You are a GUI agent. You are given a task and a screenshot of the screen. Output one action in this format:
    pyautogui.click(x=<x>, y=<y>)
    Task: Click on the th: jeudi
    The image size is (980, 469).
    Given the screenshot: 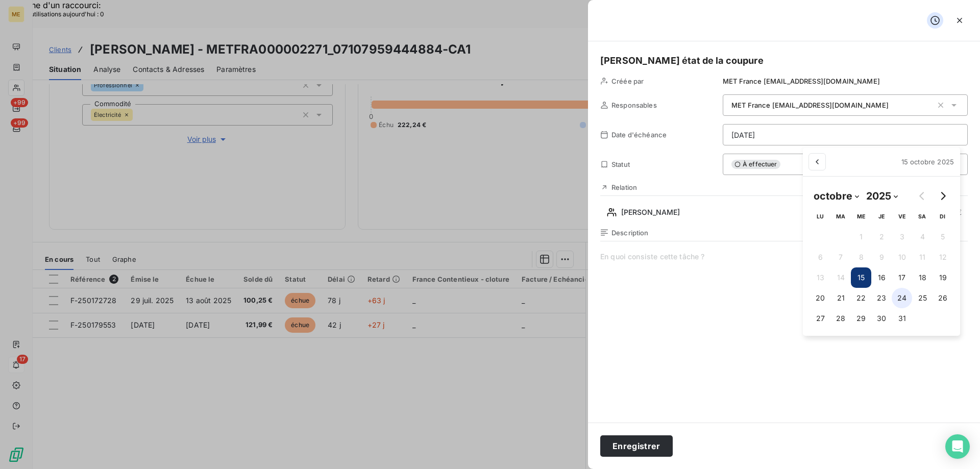 What is the action you would take?
    pyautogui.click(x=881, y=216)
    